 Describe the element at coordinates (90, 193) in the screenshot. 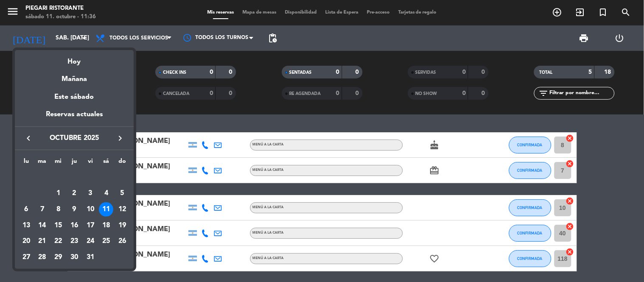

I see `div: 3` at that location.